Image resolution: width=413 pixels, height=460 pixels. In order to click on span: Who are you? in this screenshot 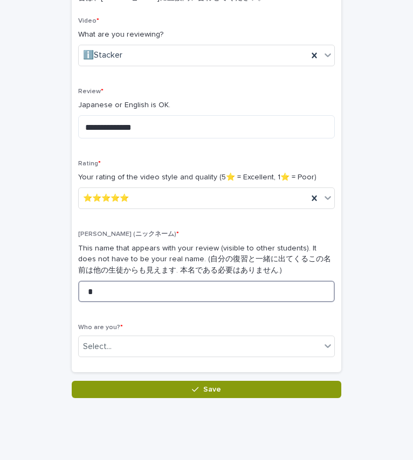, I will do `click(100, 328)`.